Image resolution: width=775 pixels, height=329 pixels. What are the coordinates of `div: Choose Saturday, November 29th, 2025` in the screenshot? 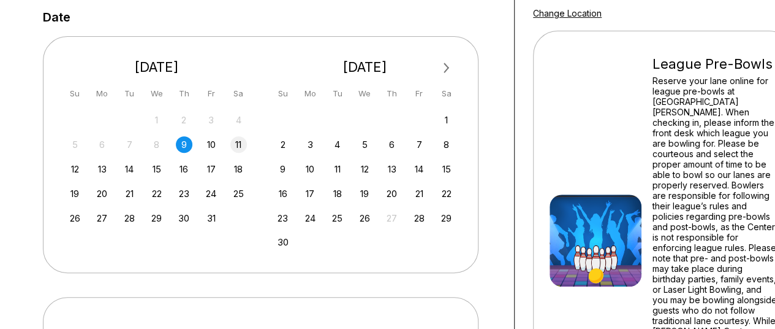 It's located at (446, 218).